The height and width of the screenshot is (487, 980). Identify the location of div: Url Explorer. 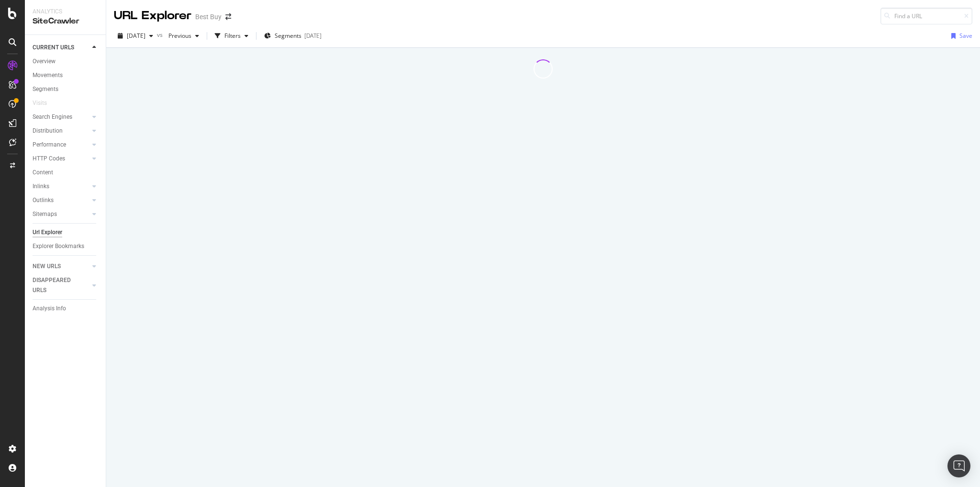
(47, 232).